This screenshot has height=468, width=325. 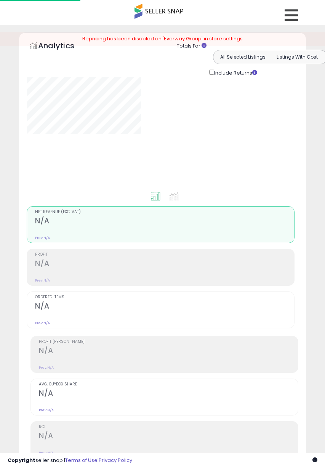 I want to click on span: Net Revenue (Exc. VAT), so click(x=164, y=212).